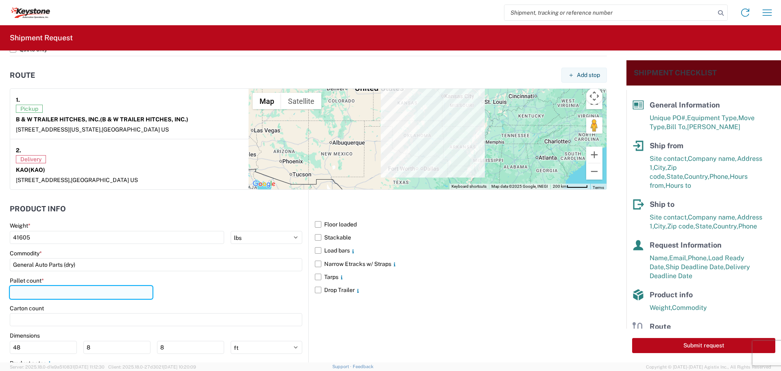 This screenshot has height=371, width=781. I want to click on strong: KAO, so click(31, 170).